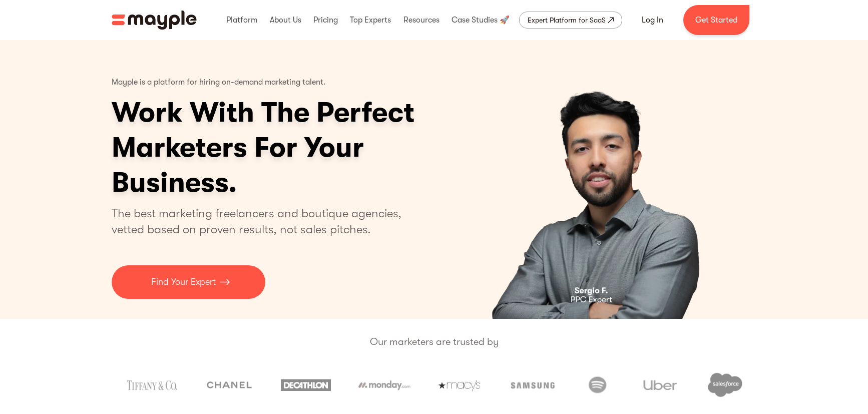 The height and width of the screenshot is (414, 868). What do you see at coordinates (302, 148) in the screenshot?
I see `h1: Work With The Perfect Marketers For Your Business.` at bounding box center [302, 148].